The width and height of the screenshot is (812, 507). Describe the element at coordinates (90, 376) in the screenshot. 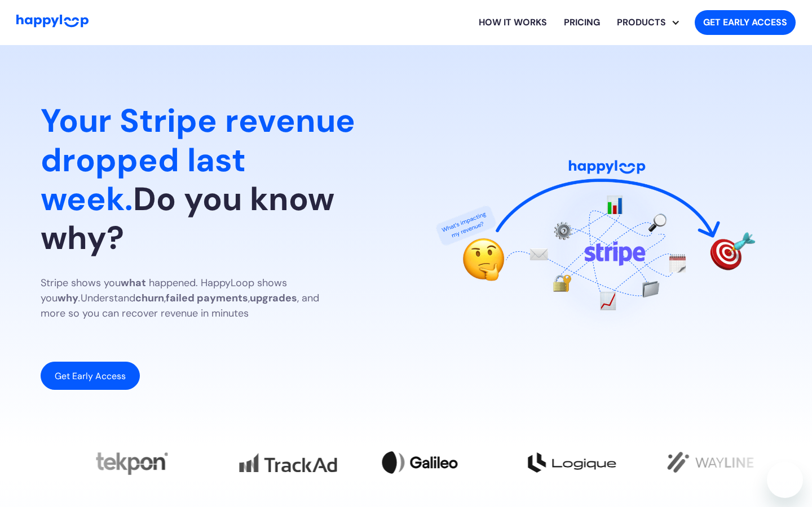

I see `a: Get Early Access` at that location.